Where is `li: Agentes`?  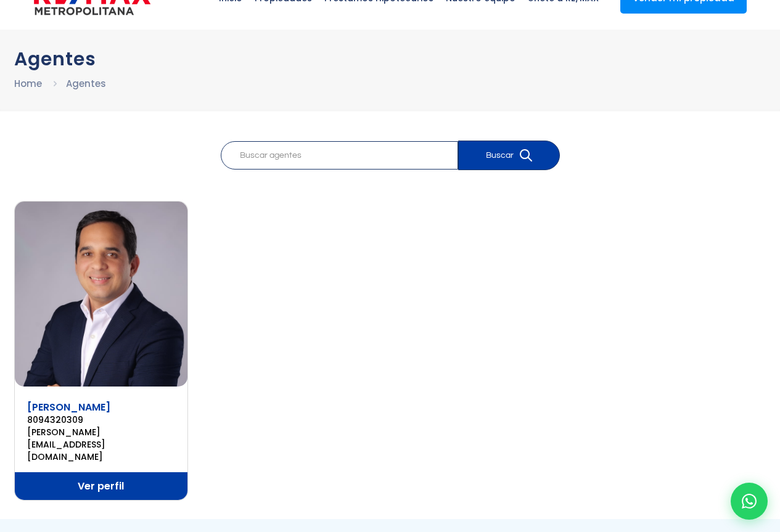
li: Agentes is located at coordinates (86, 84).